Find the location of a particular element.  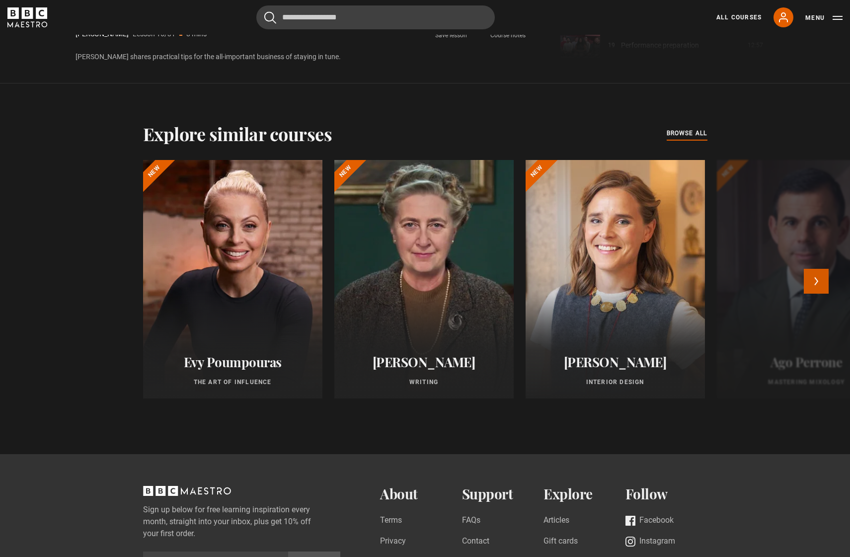

h2: Support is located at coordinates (503, 494).